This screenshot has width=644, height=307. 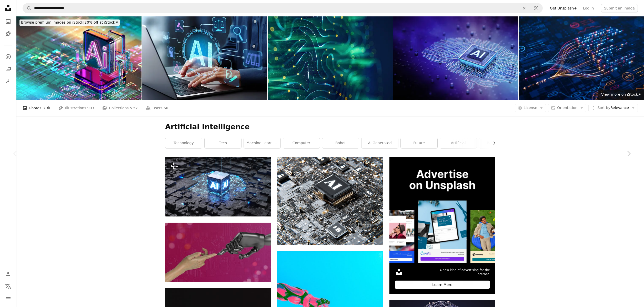 I want to click on a: Users 60, so click(x=157, y=108).